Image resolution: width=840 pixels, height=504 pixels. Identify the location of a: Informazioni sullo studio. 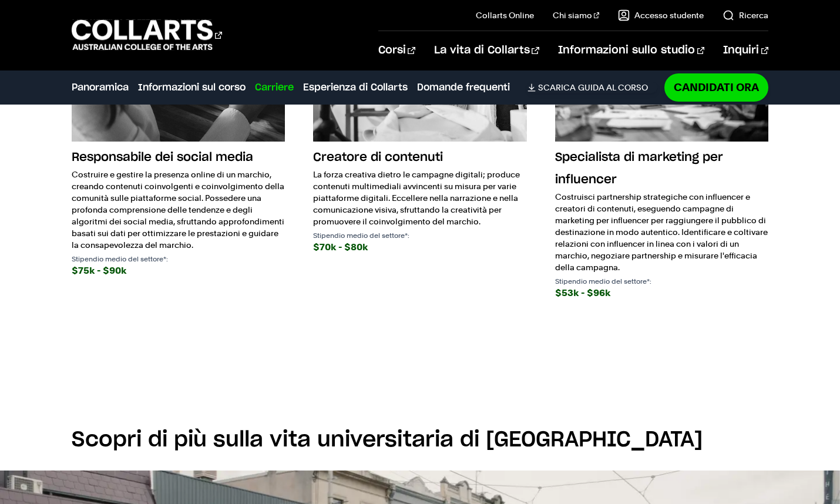
(631, 50).